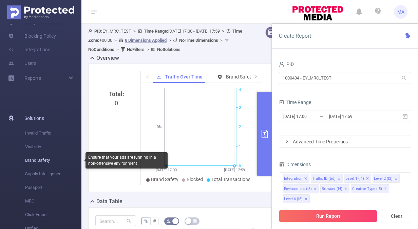 This screenshot has height=229, width=418. Describe the element at coordinates (53, 133) in the screenshot. I see `span: Invalid Traffic` at that location.